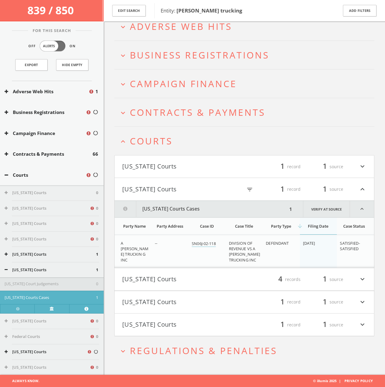  I want to click on span: Courts, so click(151, 141).